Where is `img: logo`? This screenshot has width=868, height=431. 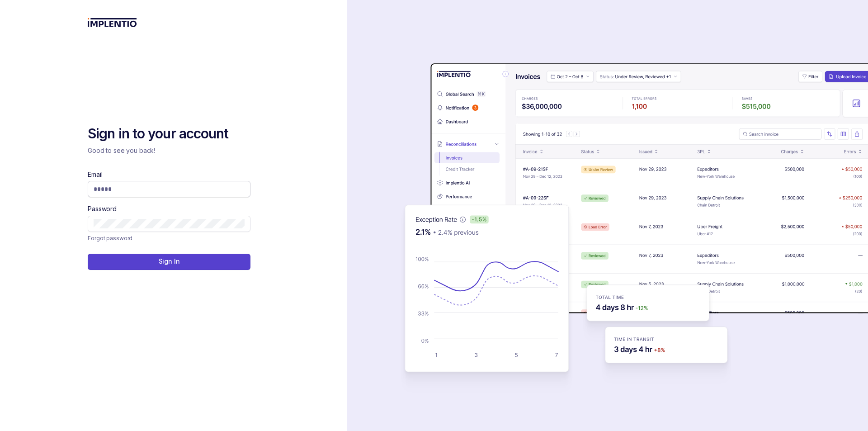 img: logo is located at coordinates (112, 23).